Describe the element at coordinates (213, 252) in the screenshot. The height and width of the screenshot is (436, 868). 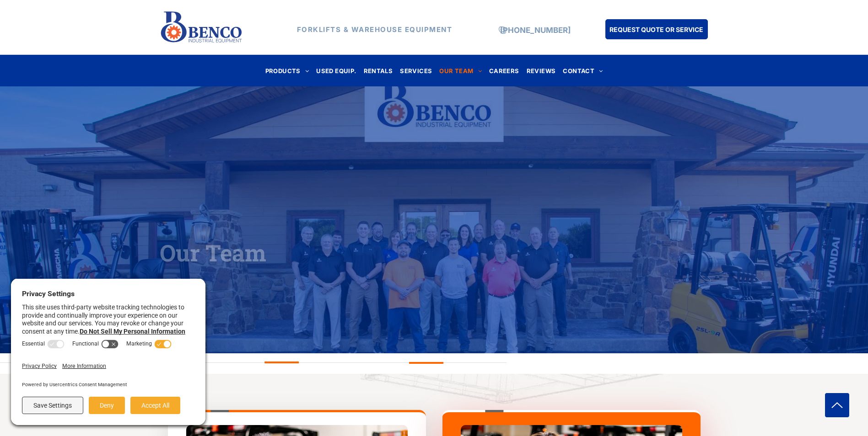
I see `span: Our Team` at that location.